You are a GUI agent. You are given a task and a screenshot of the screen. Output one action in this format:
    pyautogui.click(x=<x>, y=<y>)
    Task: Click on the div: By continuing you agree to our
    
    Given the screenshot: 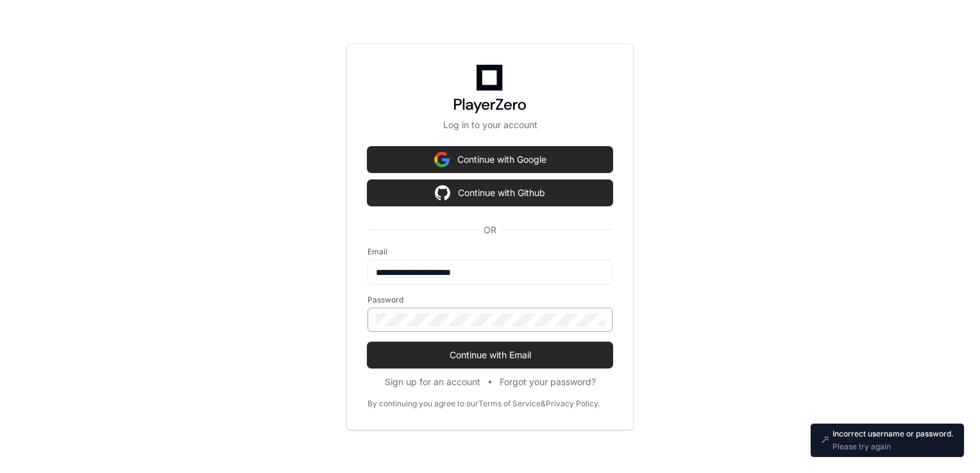 What is the action you would take?
    pyautogui.click(x=423, y=404)
    